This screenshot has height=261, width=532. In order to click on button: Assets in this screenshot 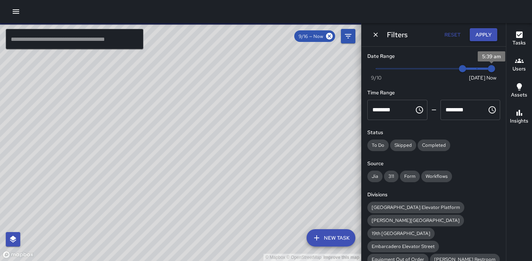, I will do `click(519, 91)`.